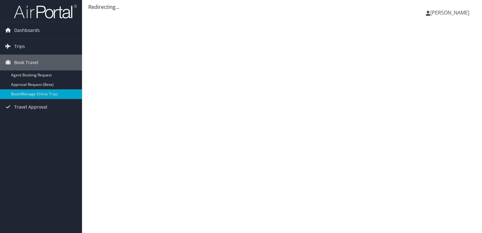  Describe the element at coordinates (27, 30) in the screenshot. I see `span: Dashboards` at that location.